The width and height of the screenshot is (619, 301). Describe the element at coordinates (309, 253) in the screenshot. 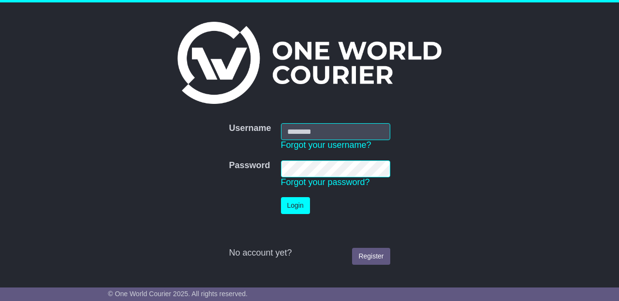

I see `div: No account yet?` at that location.